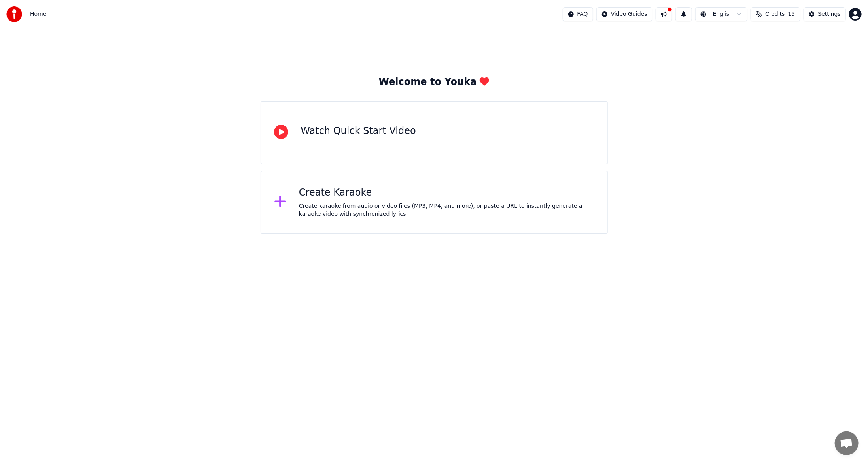 This screenshot has width=868, height=463. Describe the element at coordinates (774, 14) in the screenshot. I see `span: Credits` at that location.